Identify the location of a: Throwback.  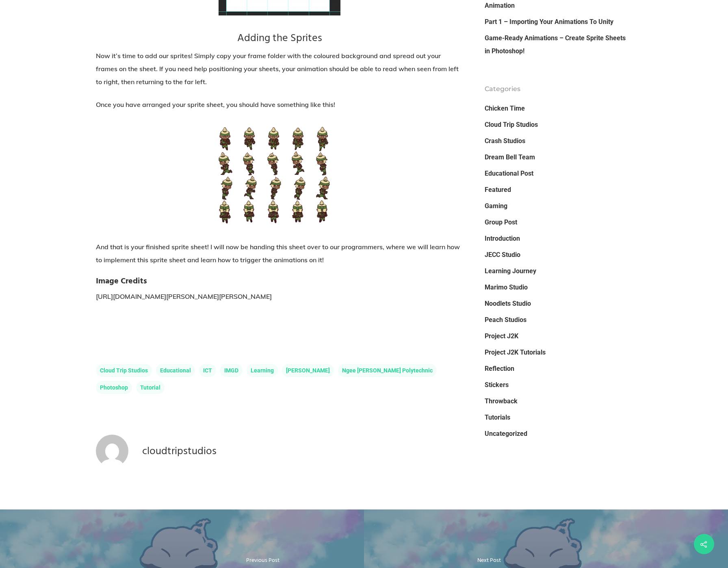
(558, 401).